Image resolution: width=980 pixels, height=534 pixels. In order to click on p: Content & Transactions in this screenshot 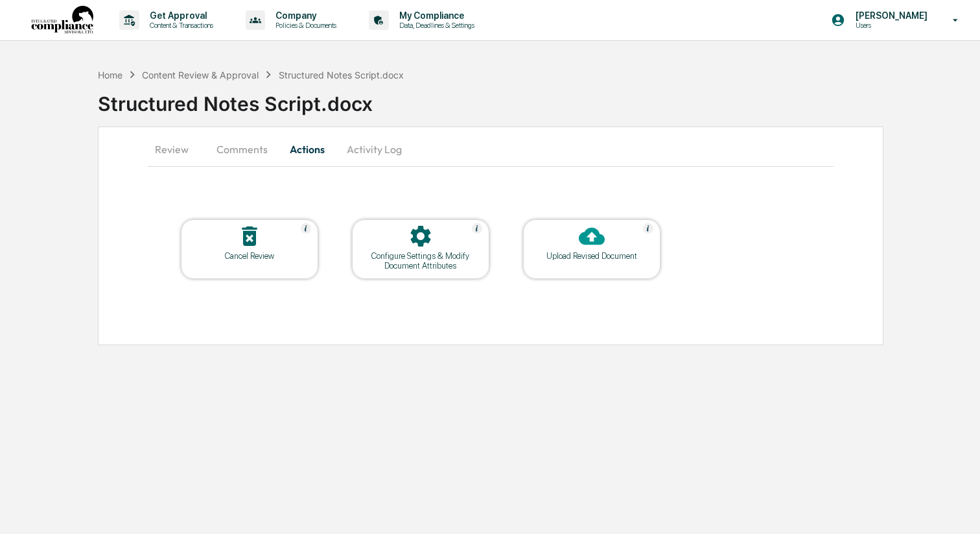, I will do `click(180, 25)`.